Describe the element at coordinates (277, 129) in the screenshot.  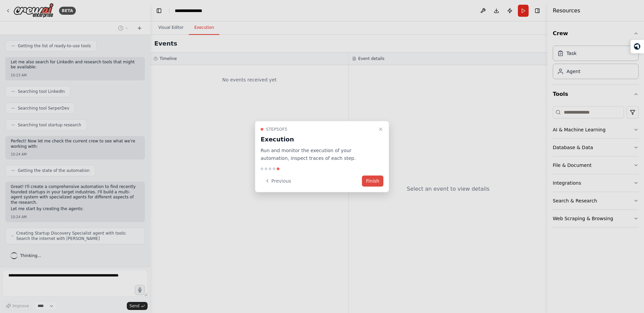
I see `span: Step 5 of 5` at that location.